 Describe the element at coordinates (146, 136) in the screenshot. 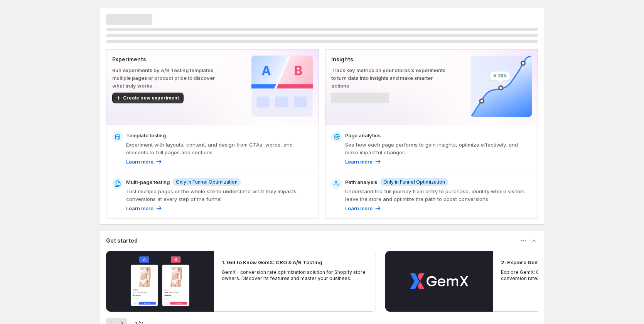

I see `p: Template testing` at that location.